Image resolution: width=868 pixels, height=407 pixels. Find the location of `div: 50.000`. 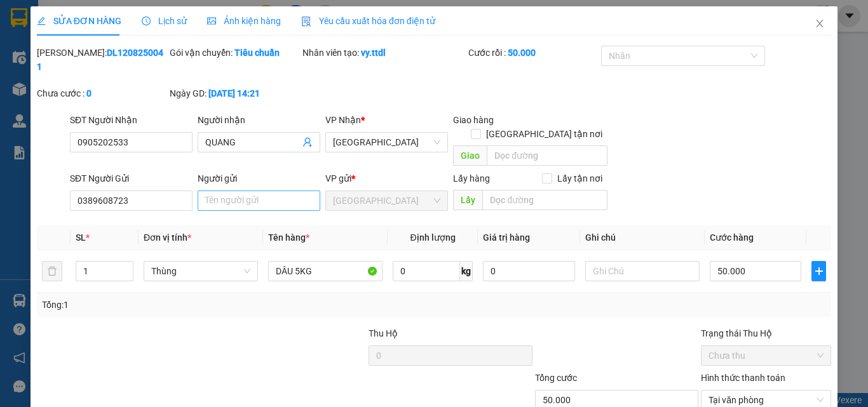

div: 50.000 is located at coordinates (76, 88).